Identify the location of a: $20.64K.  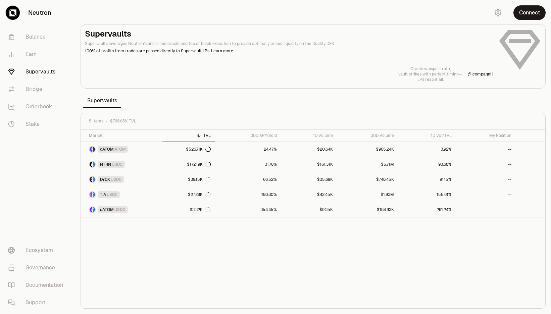
(308, 149).